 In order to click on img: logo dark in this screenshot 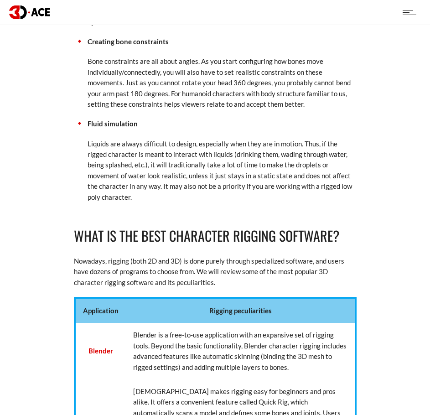, I will do `click(30, 12)`.